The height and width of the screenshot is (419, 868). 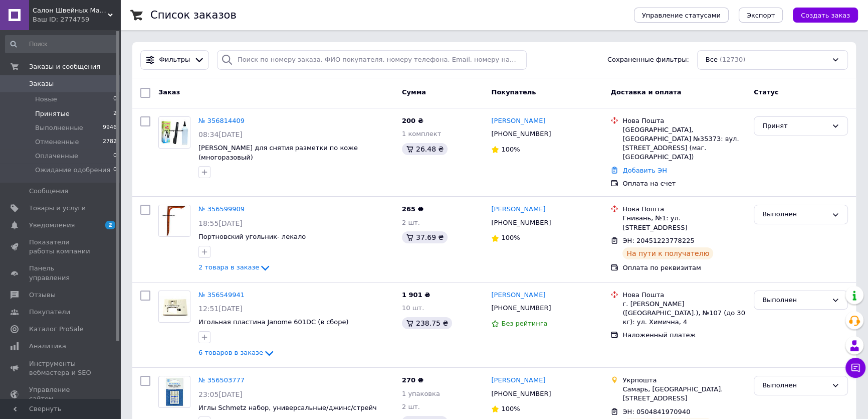 I want to click on span: Отзывы, so click(x=42, y=295).